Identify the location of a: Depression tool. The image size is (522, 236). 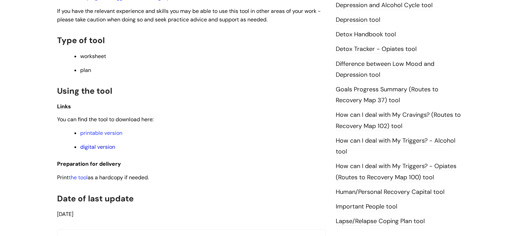
(358, 20).